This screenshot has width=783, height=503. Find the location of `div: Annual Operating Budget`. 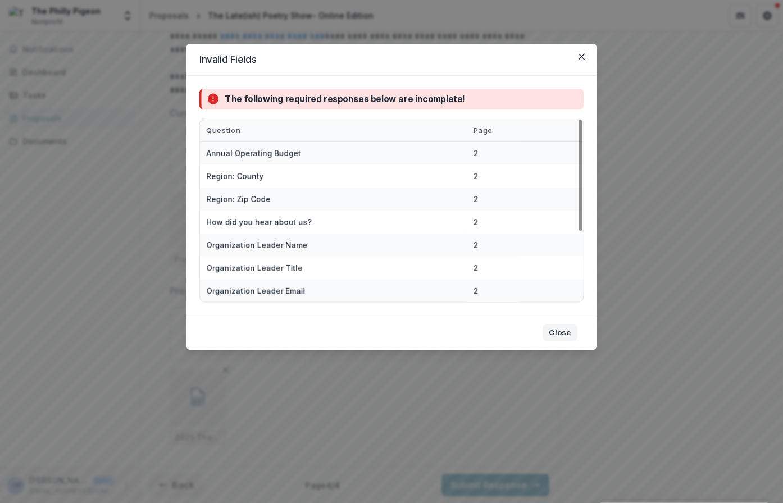

div: Annual Operating Budget is located at coordinates (253, 153).